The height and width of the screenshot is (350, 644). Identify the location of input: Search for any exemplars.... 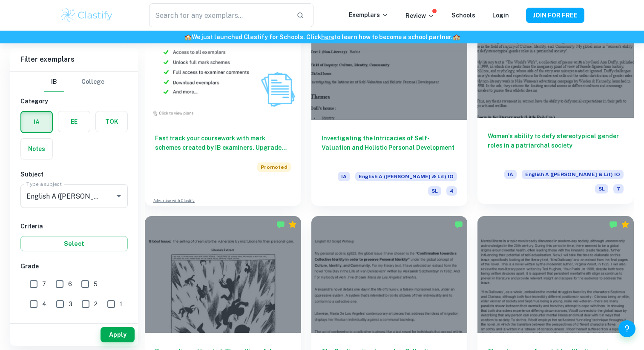
(219, 15).